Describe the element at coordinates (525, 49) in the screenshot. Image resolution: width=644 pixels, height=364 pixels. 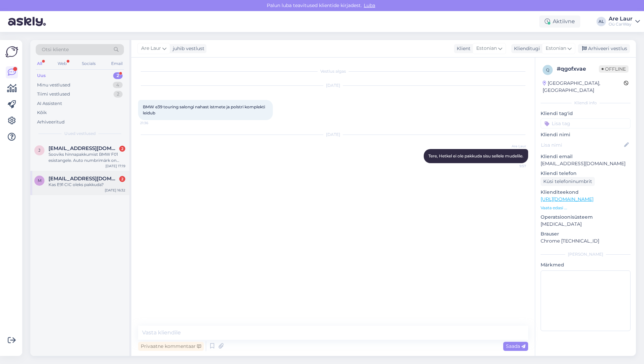
I see `div: Klienditugi` at that location.